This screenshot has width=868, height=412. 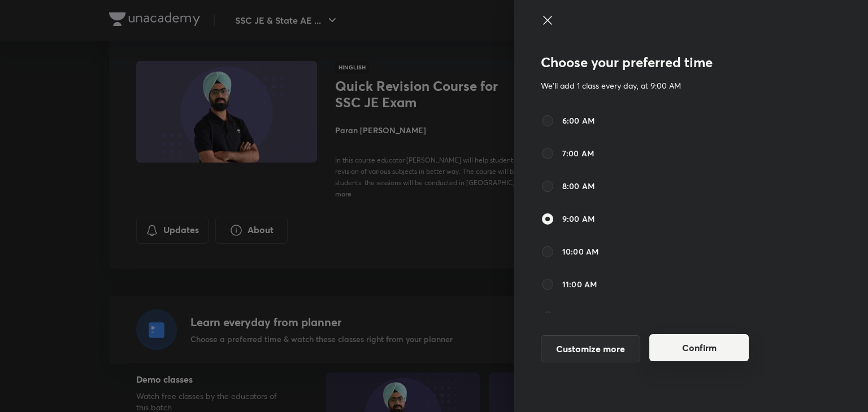 What do you see at coordinates (659, 85) in the screenshot?
I see `p: We'll add 1 class every day, at 9:00 AM` at bounding box center [659, 85].